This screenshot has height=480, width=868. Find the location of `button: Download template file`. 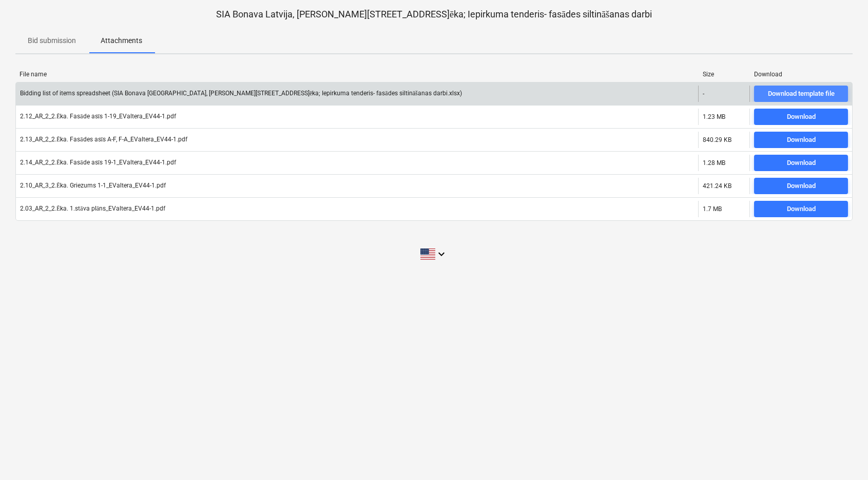

button: Download template file is located at coordinates (801, 94).